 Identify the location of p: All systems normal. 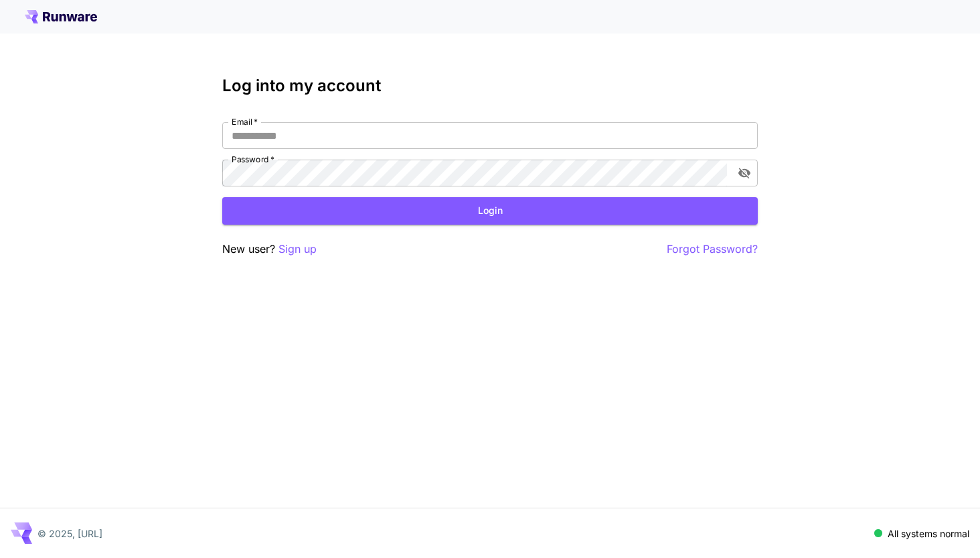
(929, 533).